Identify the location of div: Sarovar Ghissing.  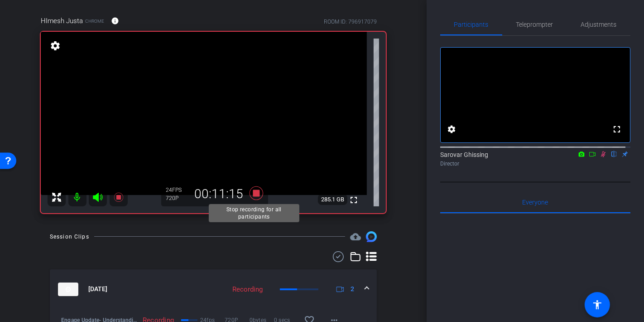
(535, 159).